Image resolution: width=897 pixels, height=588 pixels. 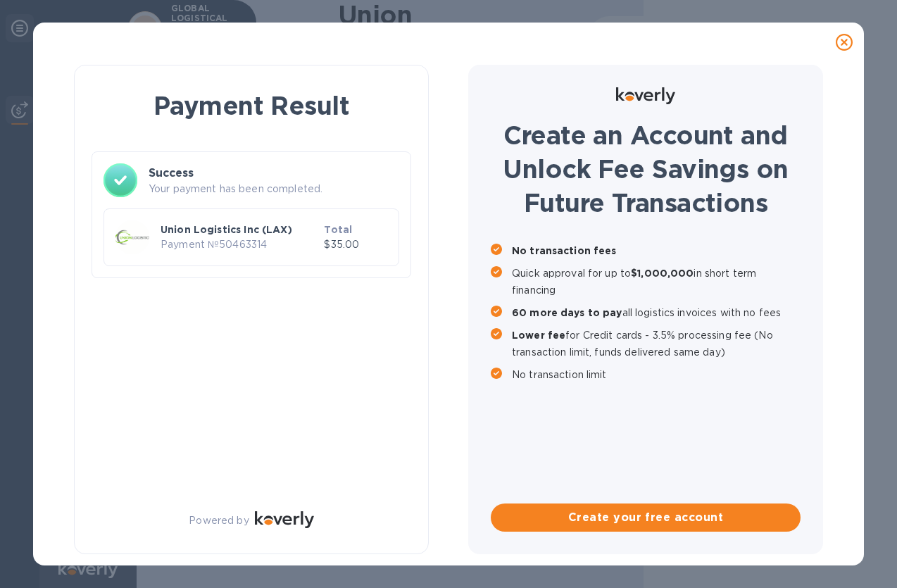 What do you see at coordinates (646, 518) in the screenshot?
I see `button: Create your free account` at bounding box center [646, 518].